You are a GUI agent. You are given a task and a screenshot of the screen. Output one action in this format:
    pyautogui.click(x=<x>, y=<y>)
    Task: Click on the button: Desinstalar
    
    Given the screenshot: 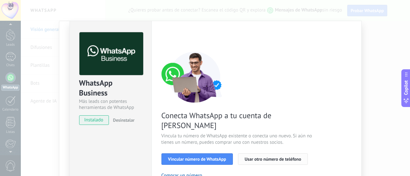 What is the action you would take?
    pyautogui.click(x=122, y=120)
    